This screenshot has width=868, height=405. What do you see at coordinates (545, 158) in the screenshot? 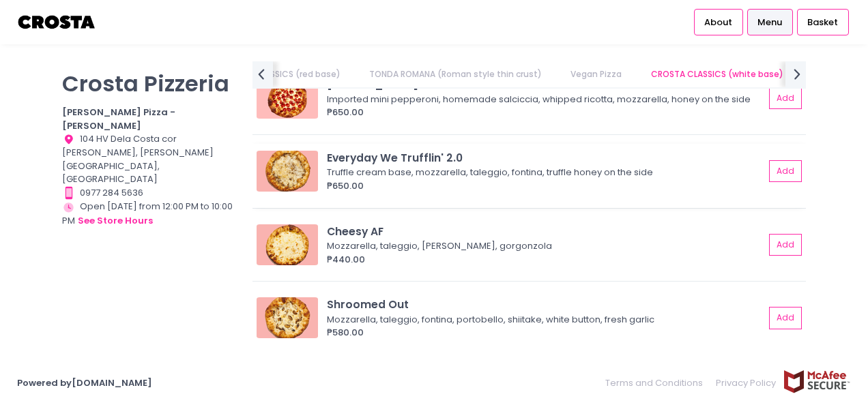
I see `div: Everyday We Trufflin' 2.0` at bounding box center [545, 158].